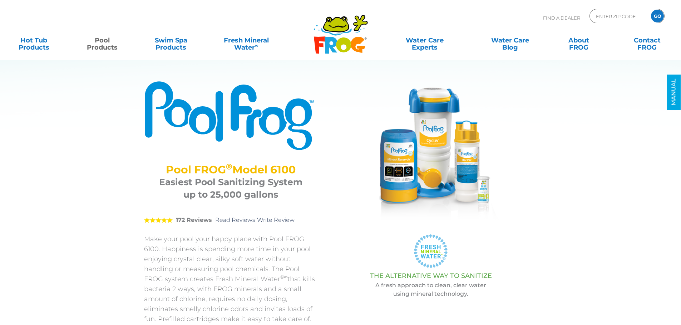  I want to click on h3: THE ALTERNATIVE WAY TO SANITIZE, so click(431, 276).